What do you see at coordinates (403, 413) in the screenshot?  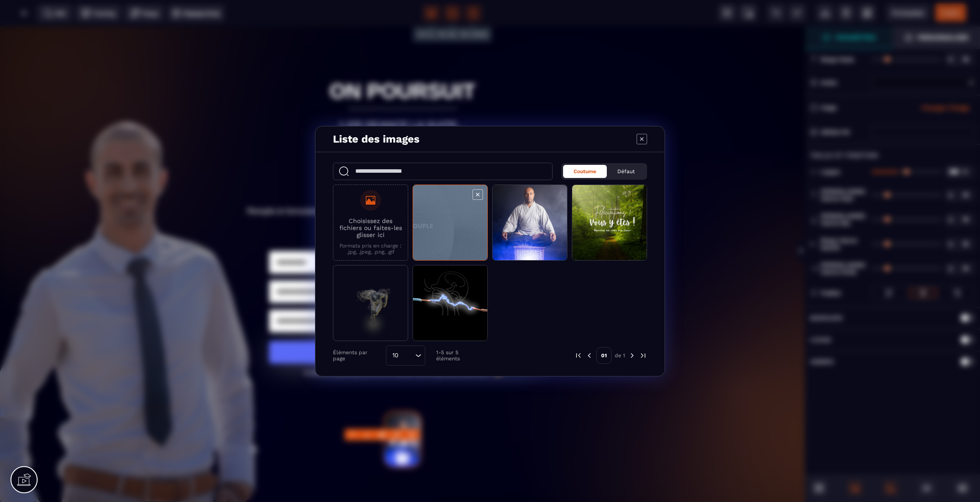 I see `img: 162369c62878672067cabf52c3cfdfea_Gemini_Generated_Image_yikpqoyikpqoyikp.png` at bounding box center [403, 413].